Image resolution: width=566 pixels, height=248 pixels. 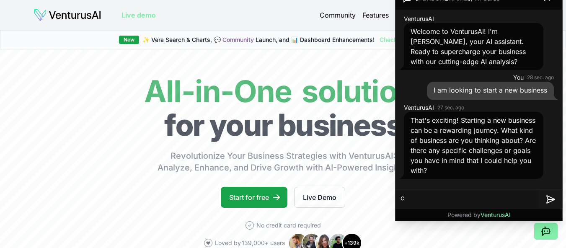 I want to click on p: Powered by, so click(x=479, y=215).